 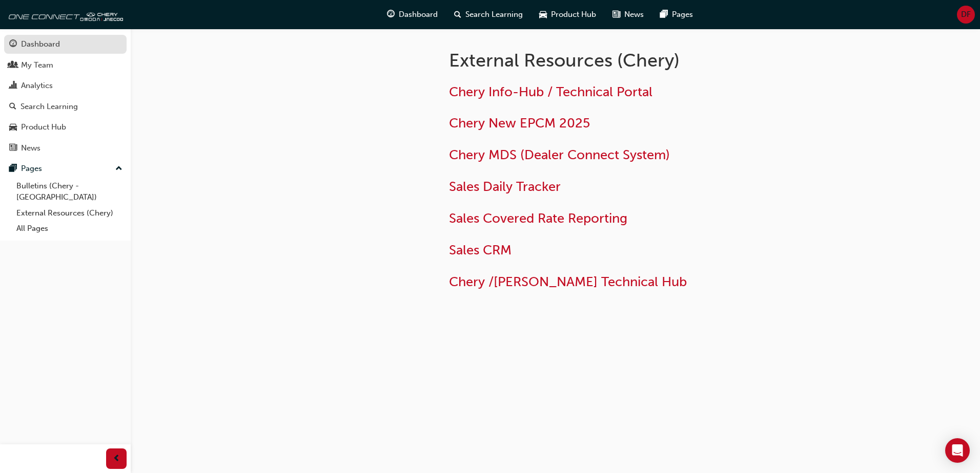 I want to click on button: DashboardMy TeamAnalyticsSearch LearningProduct HubNews, so click(x=65, y=96).